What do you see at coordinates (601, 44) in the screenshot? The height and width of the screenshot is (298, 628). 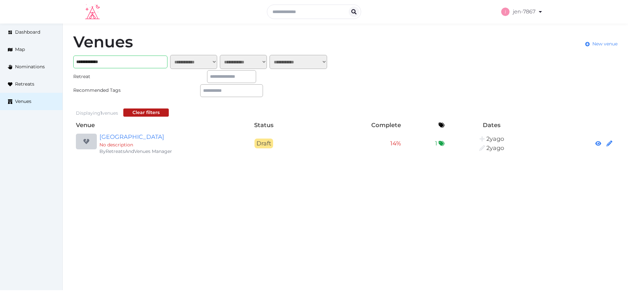 I see `a: New venue` at bounding box center [601, 44].